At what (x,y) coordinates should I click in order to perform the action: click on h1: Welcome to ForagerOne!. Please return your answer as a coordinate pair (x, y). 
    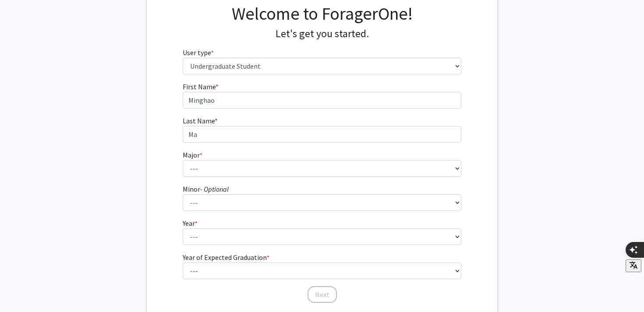
    Looking at the image, I should click on (322, 13).